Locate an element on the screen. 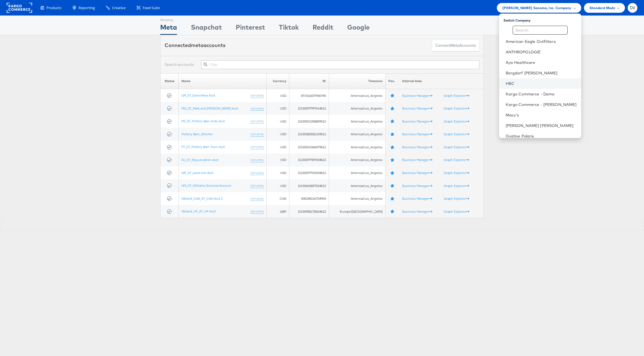 Image resolution: width=644 pixels, height=356 pixels. th: Timezone is located at coordinates (357, 81).